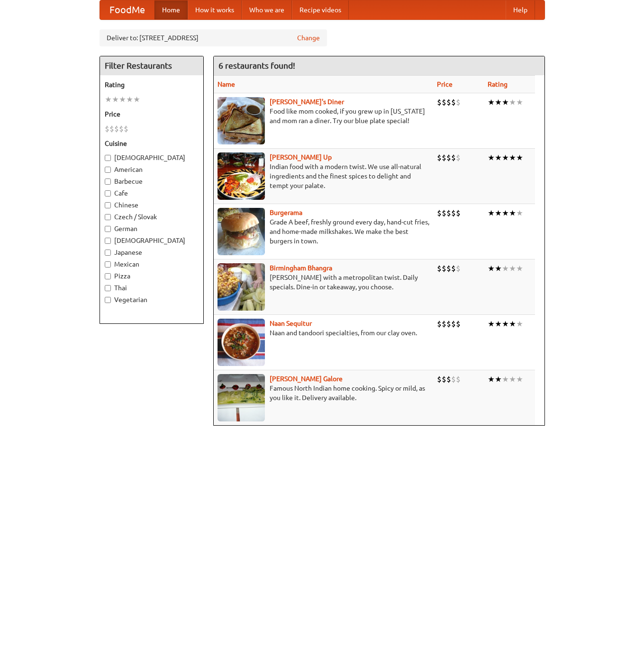 The image size is (644, 670). Describe the element at coordinates (108, 193) in the screenshot. I see `input: Cafe` at that location.